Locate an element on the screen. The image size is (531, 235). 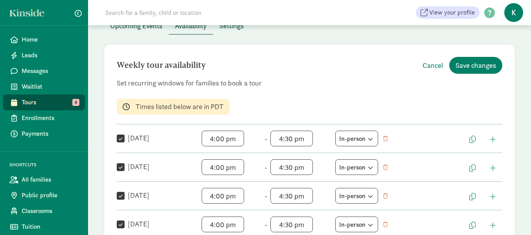
span: Leads is located at coordinates (50, 55).